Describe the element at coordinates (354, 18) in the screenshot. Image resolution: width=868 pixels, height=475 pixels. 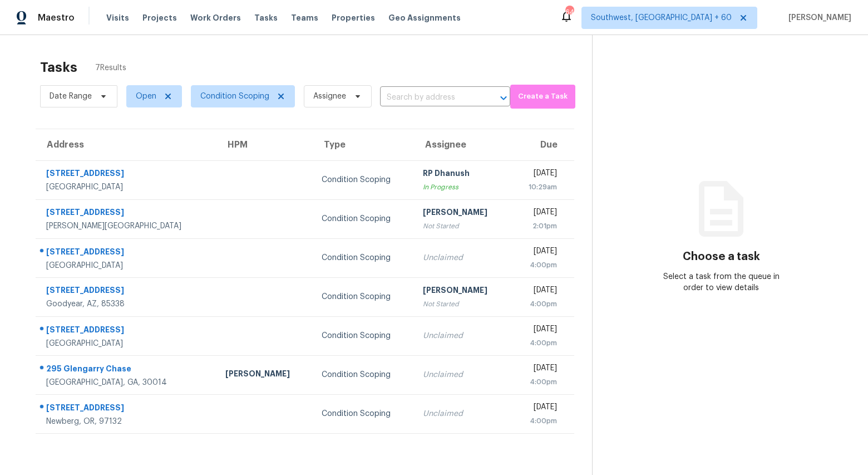
I see `span: Properties` at that location.